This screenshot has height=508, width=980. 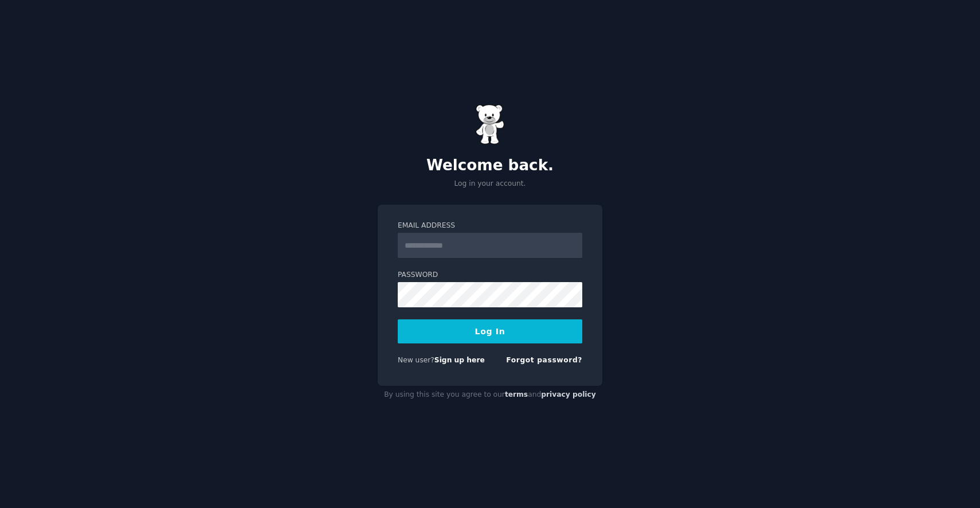 What do you see at coordinates (490, 331) in the screenshot?
I see `button: Log In` at bounding box center [490, 331].